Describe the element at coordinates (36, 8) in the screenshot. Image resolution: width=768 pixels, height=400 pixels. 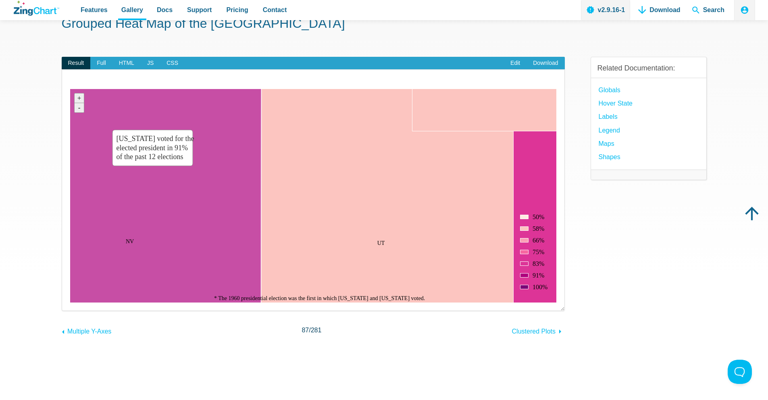
I see `a: ZingChart Logo. Click to return to the homepage` at that location.